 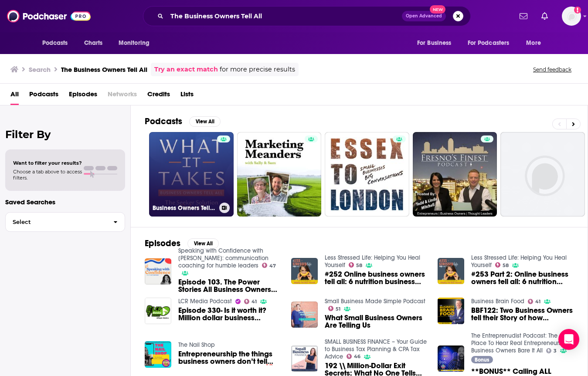 I want to click on span: Monitoring, so click(x=134, y=43).